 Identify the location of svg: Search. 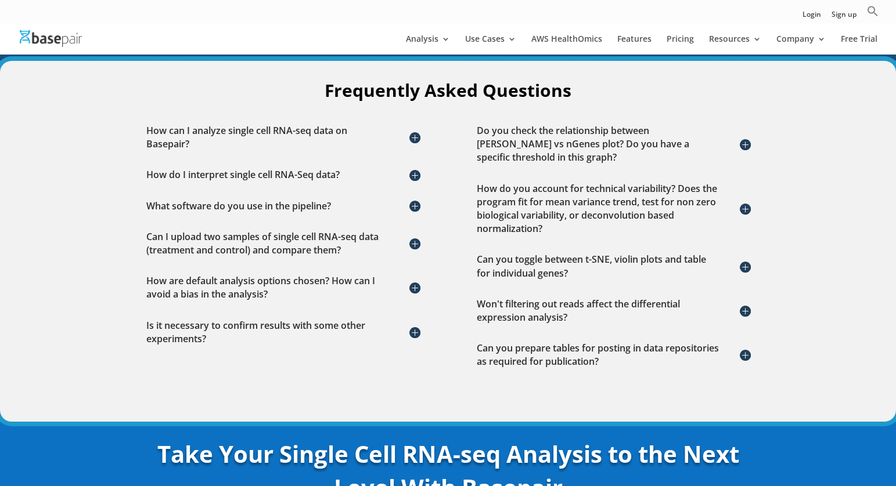
(872, 11).